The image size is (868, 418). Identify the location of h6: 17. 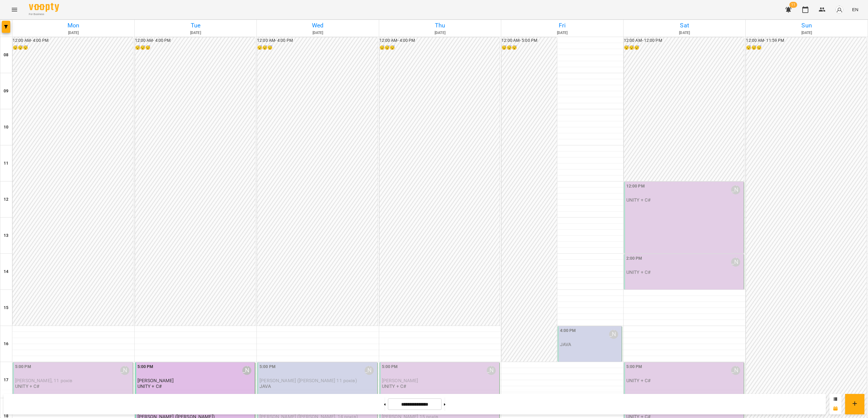
(6, 380).